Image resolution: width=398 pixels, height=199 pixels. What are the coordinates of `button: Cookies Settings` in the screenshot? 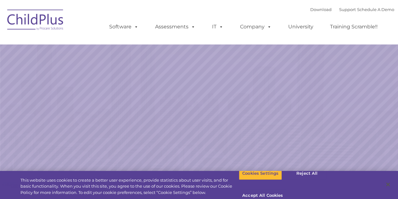 It's located at (260, 173).